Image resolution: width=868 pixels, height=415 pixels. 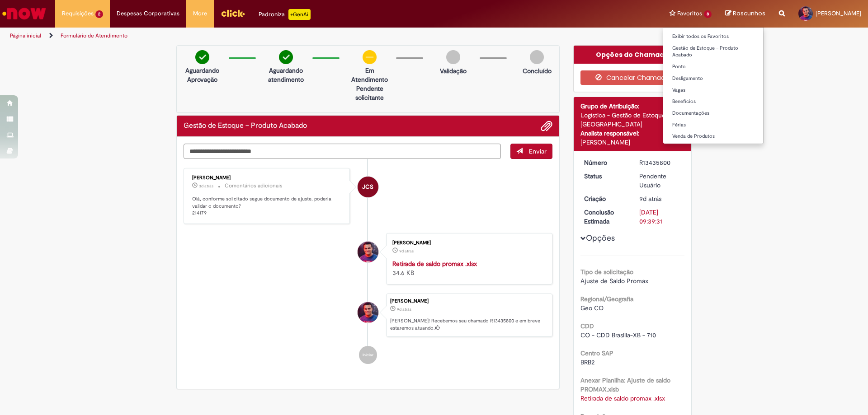 I want to click on div: R13435800, so click(x=660, y=162).